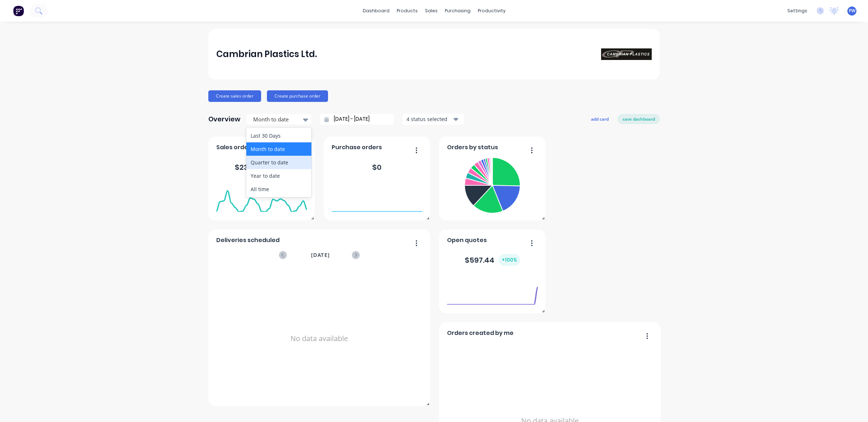 The image size is (868, 422). I want to click on span: Orders created by me, so click(480, 334).